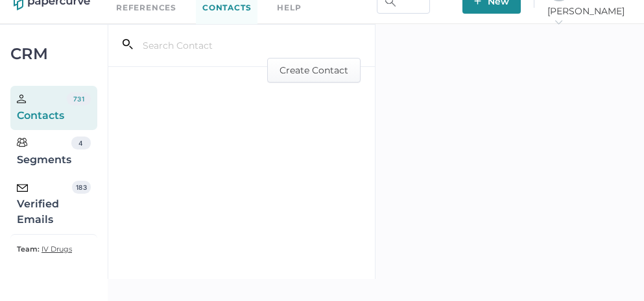 This screenshot has width=644, height=301. What do you see at coordinates (45, 152) in the screenshot?
I see `div: Segments` at bounding box center [45, 152].